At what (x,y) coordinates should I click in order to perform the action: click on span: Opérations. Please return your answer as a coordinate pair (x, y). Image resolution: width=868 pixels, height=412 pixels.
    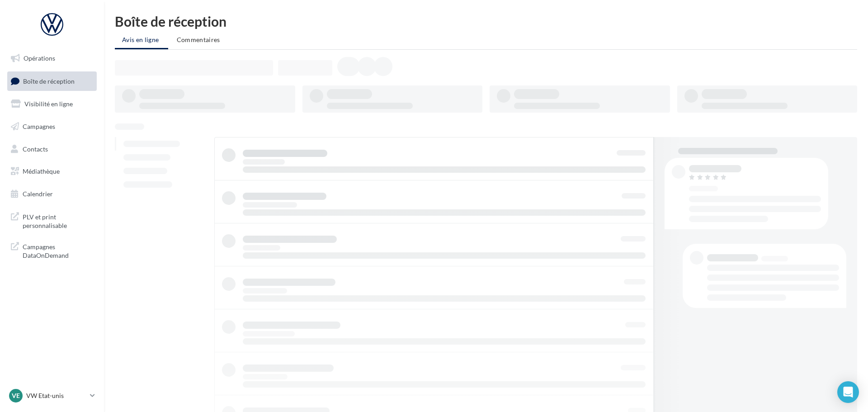
    Looking at the image, I should click on (39, 58).